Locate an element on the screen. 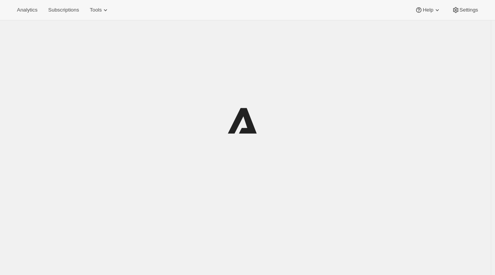 The height and width of the screenshot is (275, 495). button: Subscriptions is located at coordinates (64, 10).